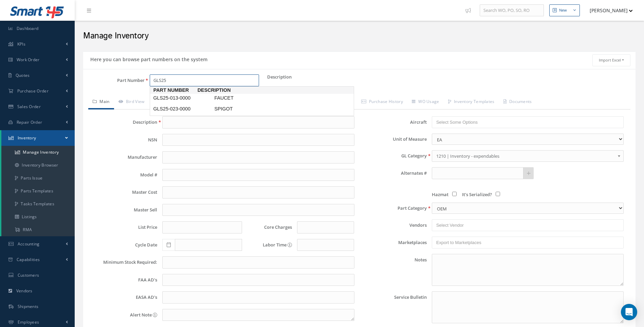 The image size is (644, 327). What do you see at coordinates (101, 102) in the screenshot?
I see `a: Main` at bounding box center [101, 102].